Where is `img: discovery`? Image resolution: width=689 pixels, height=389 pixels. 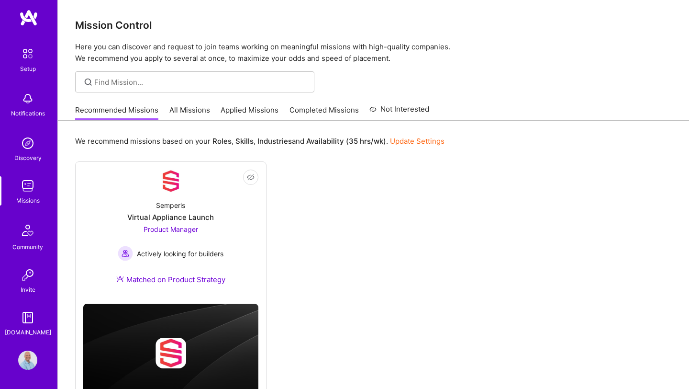
img: discovery is located at coordinates (28, 143).